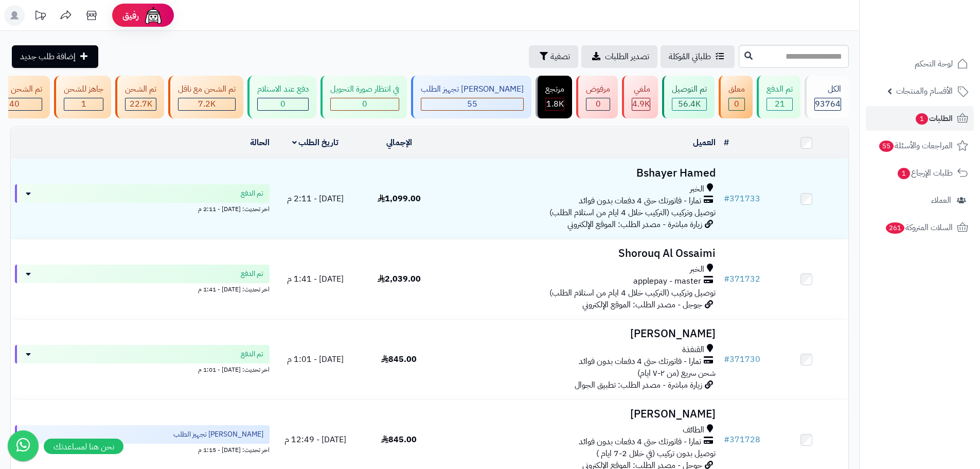 The height and width of the screenshot is (469, 980). I want to click on span: الطائف, so click(693, 430).